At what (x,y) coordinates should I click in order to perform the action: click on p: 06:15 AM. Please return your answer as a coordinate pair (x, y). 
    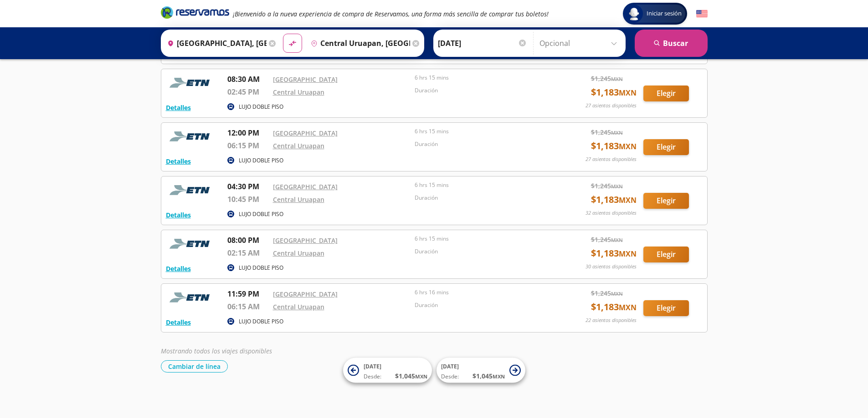
    Looking at the image, I should click on (248, 307).